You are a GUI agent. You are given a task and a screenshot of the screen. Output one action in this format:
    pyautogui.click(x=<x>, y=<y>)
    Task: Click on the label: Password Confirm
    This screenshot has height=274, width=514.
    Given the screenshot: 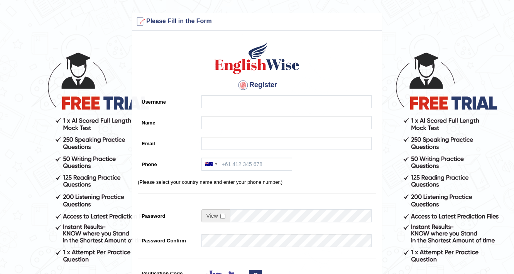 What is the action you would take?
    pyautogui.click(x=168, y=239)
    